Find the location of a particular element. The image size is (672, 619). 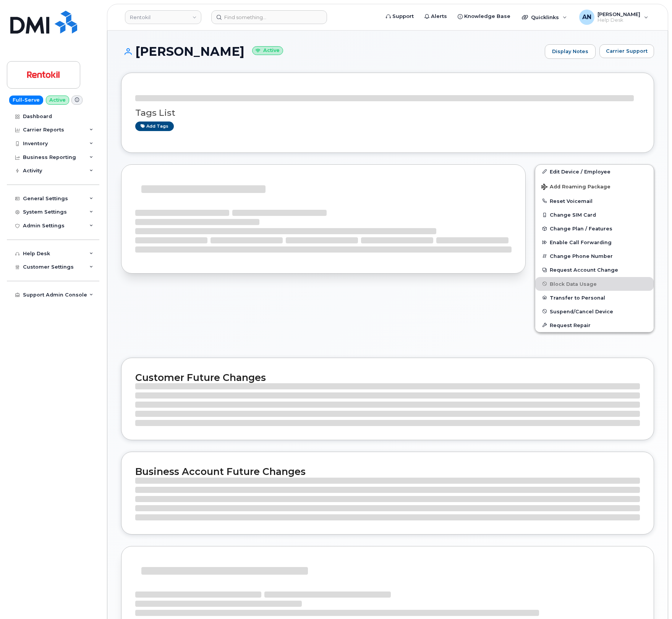

button: Carrier Support is located at coordinates (627, 51).